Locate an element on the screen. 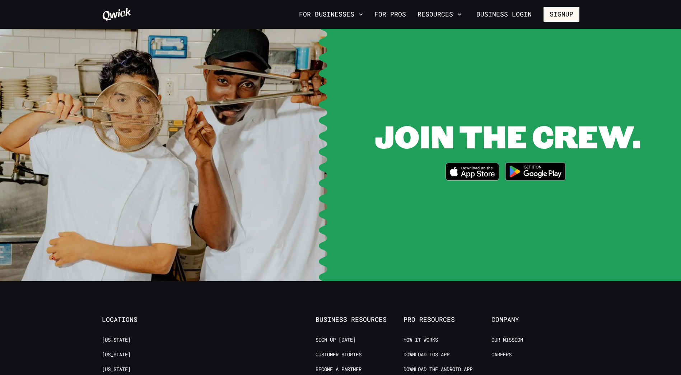  a: Customer stories is located at coordinates (339, 355).